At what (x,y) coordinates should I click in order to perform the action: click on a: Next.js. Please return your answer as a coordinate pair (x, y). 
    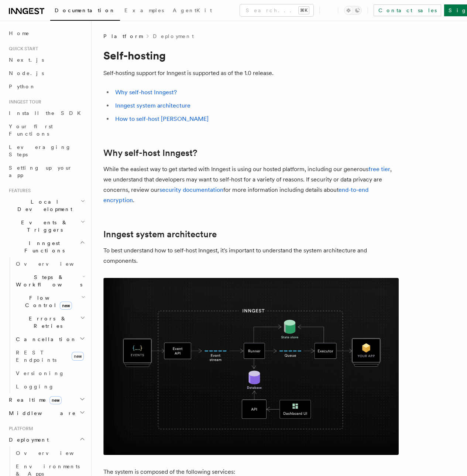
    Looking at the image, I should click on (46, 60).